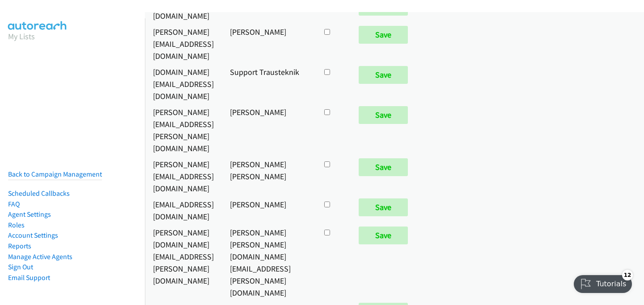 This screenshot has width=644, height=305. I want to click on a: Roles, so click(16, 225).